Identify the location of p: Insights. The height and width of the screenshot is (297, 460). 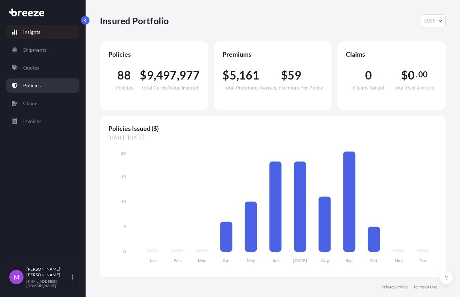
(32, 32).